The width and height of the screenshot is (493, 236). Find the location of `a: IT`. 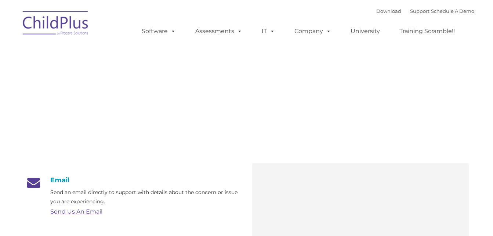

a: IT is located at coordinates (268, 31).